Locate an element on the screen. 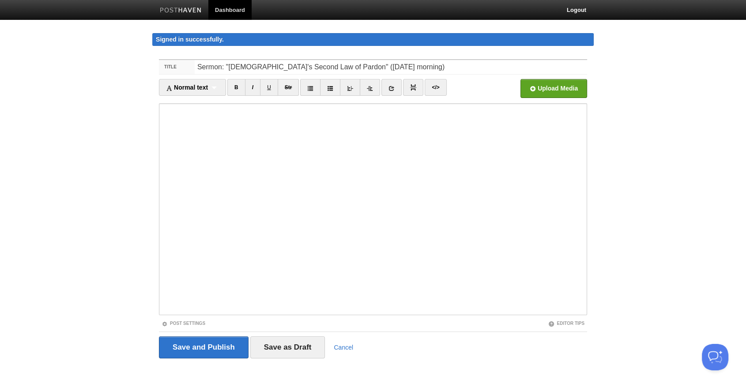 Image resolution: width=746 pixels, height=388 pixels. div: Signed in successfully. is located at coordinates (373, 39).